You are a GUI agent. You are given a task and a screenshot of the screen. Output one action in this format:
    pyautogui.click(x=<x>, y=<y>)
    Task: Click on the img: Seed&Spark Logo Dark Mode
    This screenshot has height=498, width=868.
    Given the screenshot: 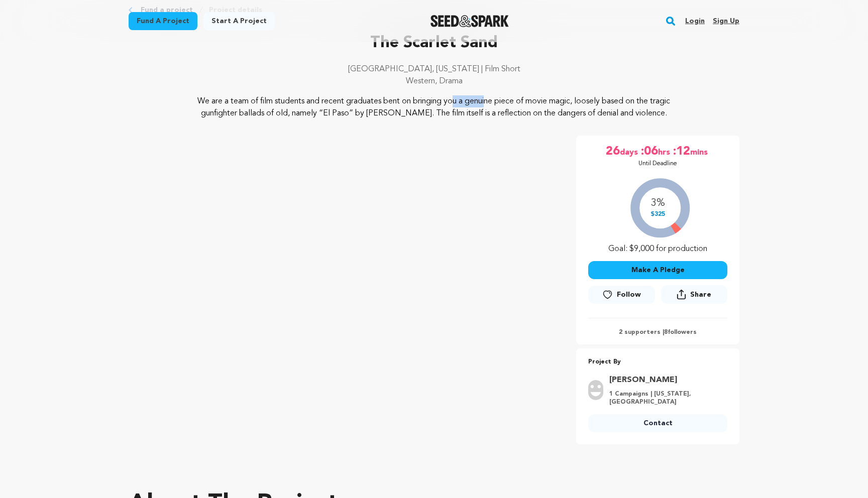 What is the action you would take?
    pyautogui.click(x=470, y=21)
    